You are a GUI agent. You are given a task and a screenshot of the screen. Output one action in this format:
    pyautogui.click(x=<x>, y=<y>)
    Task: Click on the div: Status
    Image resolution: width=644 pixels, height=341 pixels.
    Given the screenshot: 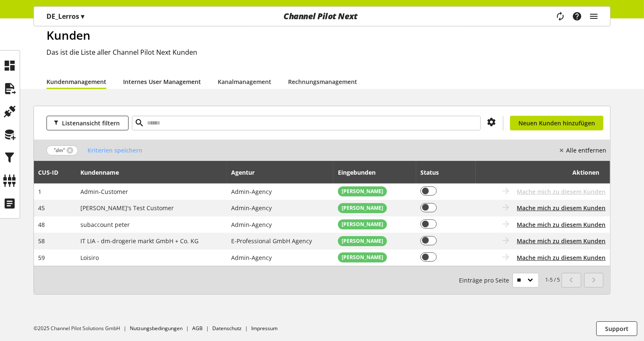 What is the action you would take?
    pyautogui.click(x=434, y=172)
    